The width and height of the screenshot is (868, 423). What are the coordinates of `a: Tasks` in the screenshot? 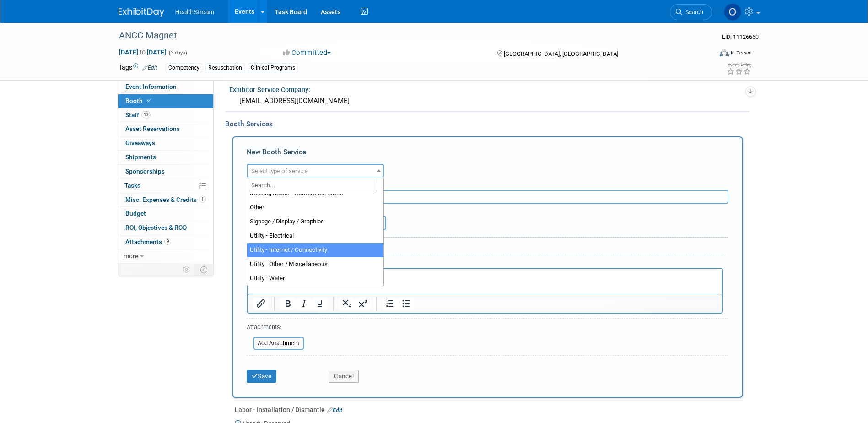 It's located at (166, 186).